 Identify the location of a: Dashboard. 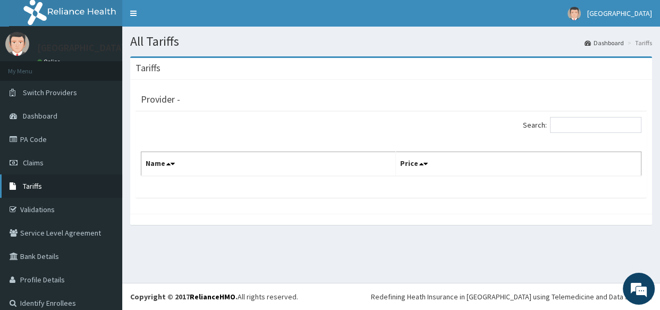
(604, 43).